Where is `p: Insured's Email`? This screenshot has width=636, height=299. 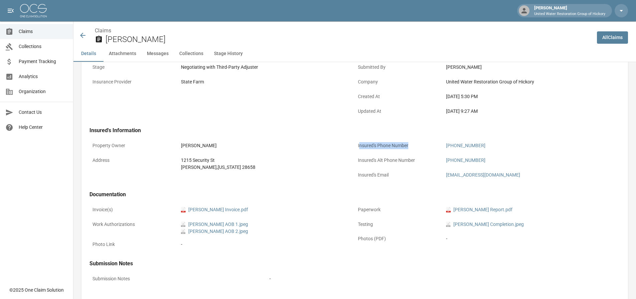 p: Insured's Email is located at coordinates (399, 175).